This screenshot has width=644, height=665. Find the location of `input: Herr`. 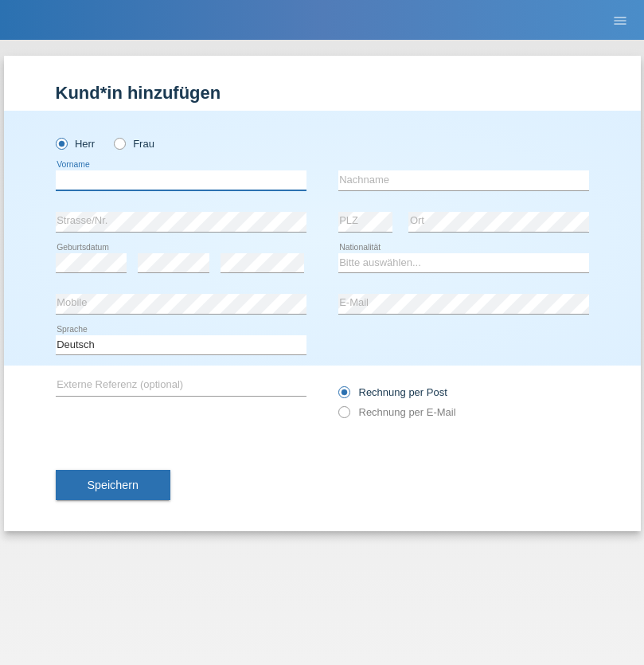

input: Herr is located at coordinates (61, 143).